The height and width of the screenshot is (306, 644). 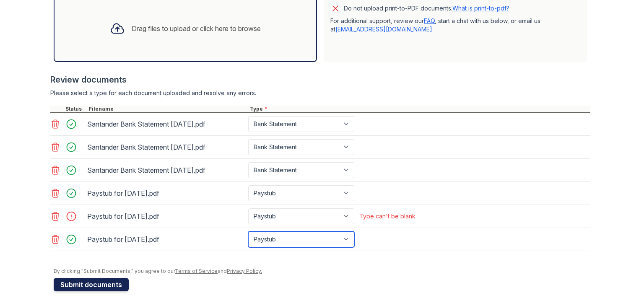 I want to click on div: By clicking "Submit Documents," you agree to our and, so click(x=322, y=271).